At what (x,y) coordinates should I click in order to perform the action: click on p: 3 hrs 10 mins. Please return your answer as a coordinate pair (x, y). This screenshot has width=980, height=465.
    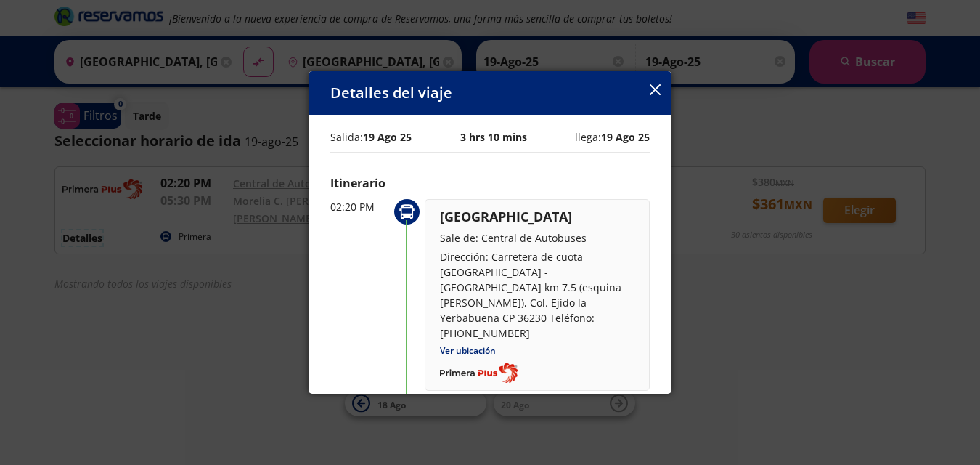
    Looking at the image, I should click on (494, 137).